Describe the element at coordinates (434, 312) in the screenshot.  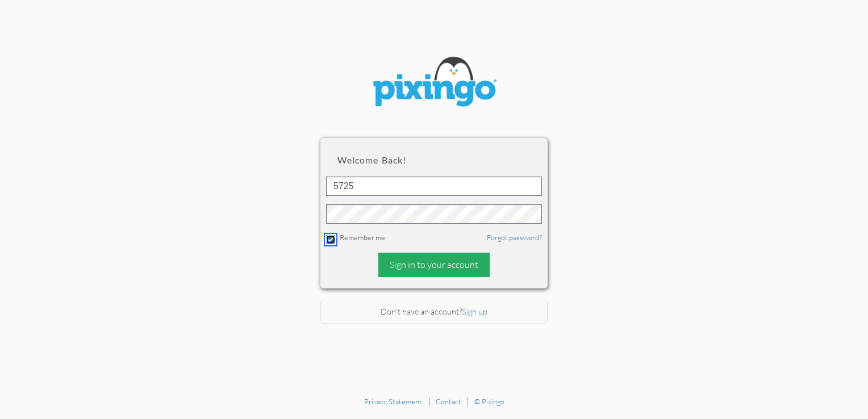
I see `div: Don't have an account?` at that location.